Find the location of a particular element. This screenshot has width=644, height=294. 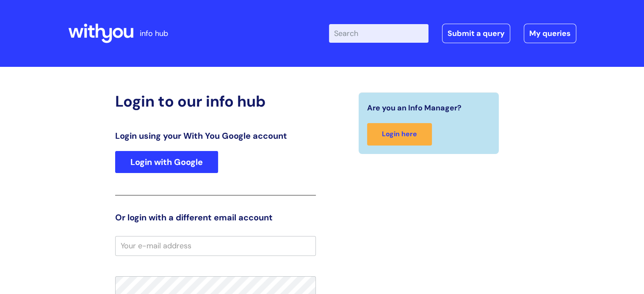

input: Your e-mail address is located at coordinates (216, 246).